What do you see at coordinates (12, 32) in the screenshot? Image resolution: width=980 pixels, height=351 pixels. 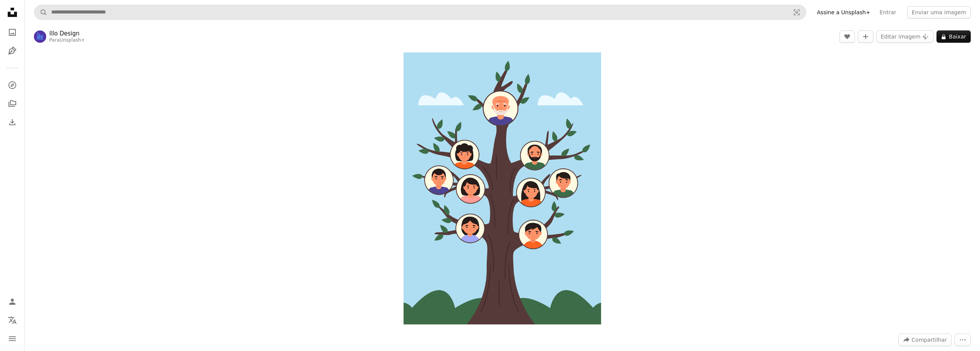 I see `a: Fotos` at bounding box center [12, 32].